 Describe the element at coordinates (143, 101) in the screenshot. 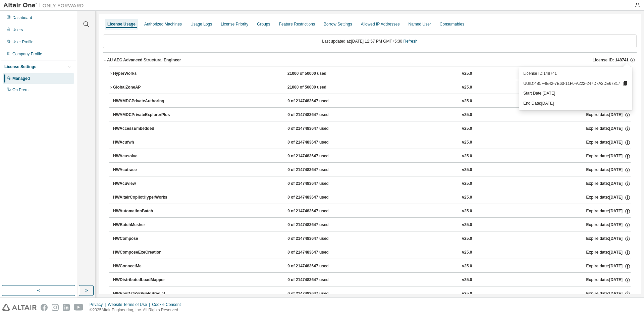

I see `div: HWAMDCPrivateAuthoring` at that location.